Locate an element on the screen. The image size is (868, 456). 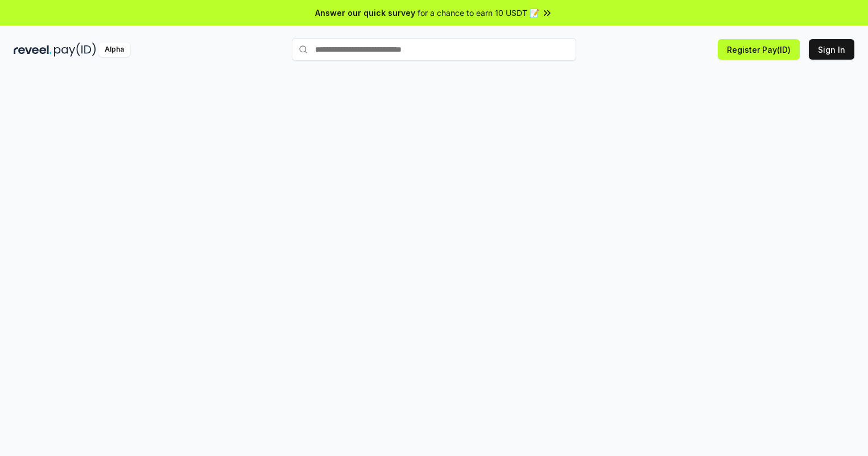
button: Sign In is located at coordinates (832, 50).